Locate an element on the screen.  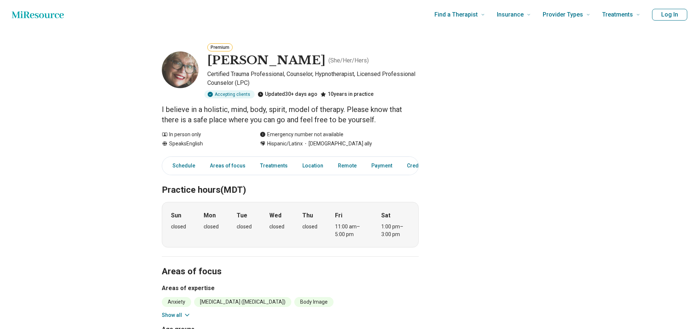
strong: Sat is located at coordinates (386, 215).